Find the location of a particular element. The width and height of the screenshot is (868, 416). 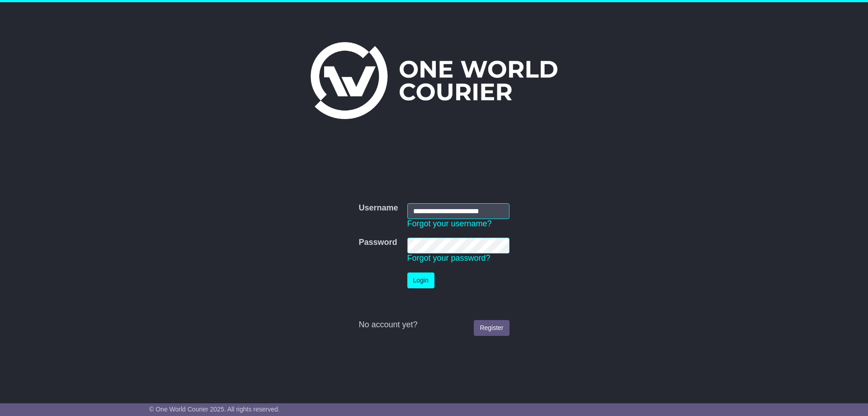

button: Login is located at coordinates (421, 280).